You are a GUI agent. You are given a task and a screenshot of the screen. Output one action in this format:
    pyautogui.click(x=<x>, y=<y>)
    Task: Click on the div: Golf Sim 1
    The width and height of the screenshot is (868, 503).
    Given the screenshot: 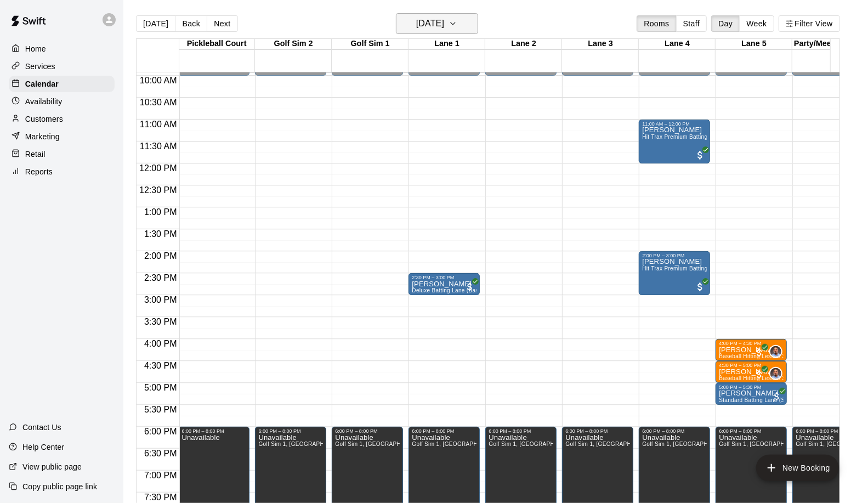 What is the action you would take?
    pyautogui.click(x=370, y=44)
    